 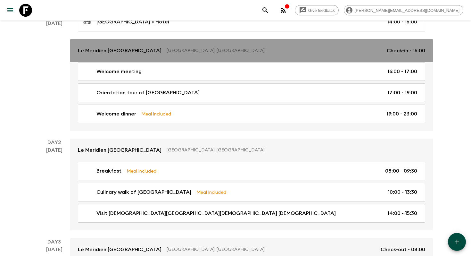 What do you see at coordinates (321, 10) in the screenshot?
I see `span: Give feedback` at bounding box center [321, 10].